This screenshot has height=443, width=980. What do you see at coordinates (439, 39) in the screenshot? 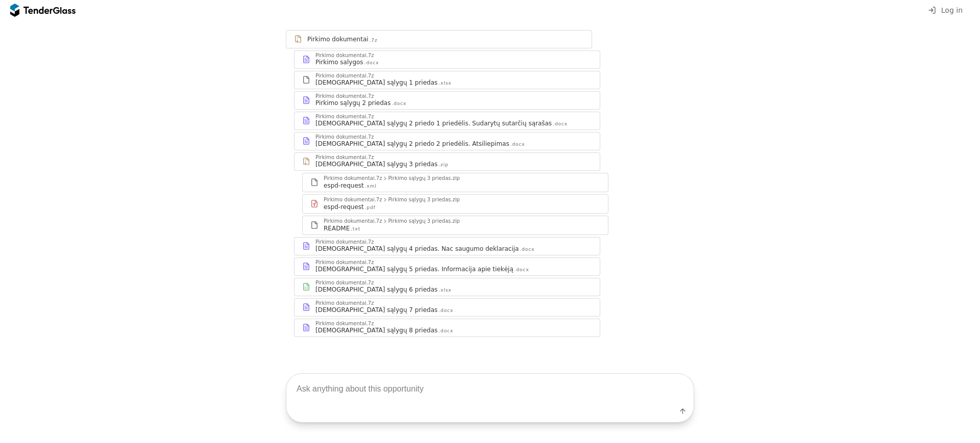
I see `a: Pirkimo dokumentai.7z` at bounding box center [439, 39].